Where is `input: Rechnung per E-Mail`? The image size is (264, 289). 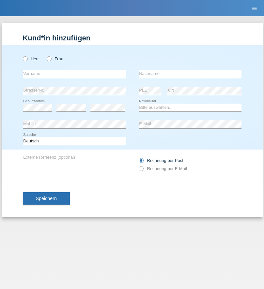
input: Rechnung per E-Mail is located at coordinates (140, 170).